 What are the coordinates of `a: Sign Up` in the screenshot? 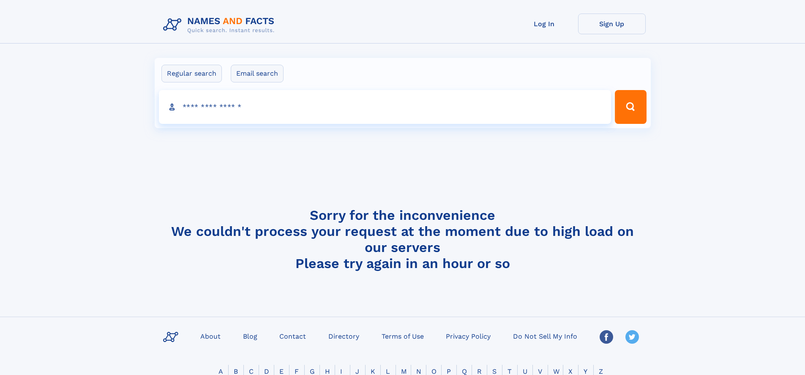 It's located at (612, 24).